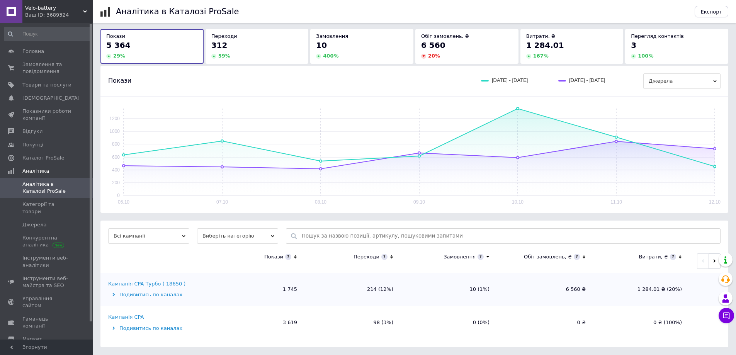  Describe the element at coordinates (545, 45) in the screenshot. I see `span: 1 284.01` at that location.